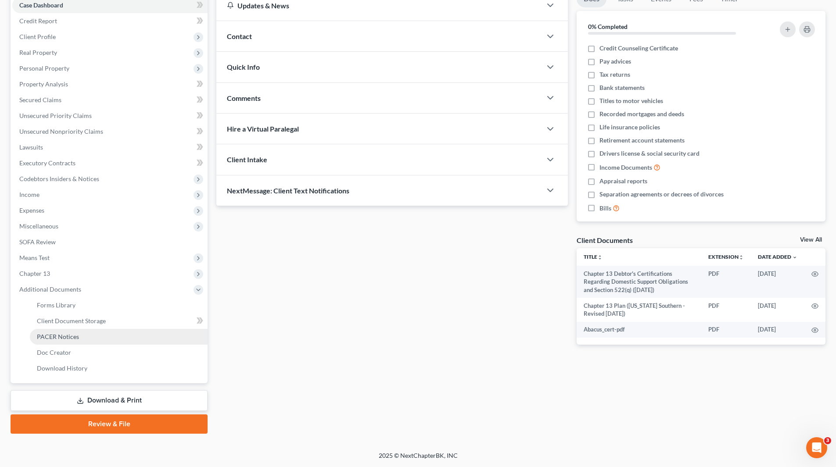  What do you see at coordinates (71, 321) in the screenshot?
I see `span: Client Document Storage` at bounding box center [71, 321].